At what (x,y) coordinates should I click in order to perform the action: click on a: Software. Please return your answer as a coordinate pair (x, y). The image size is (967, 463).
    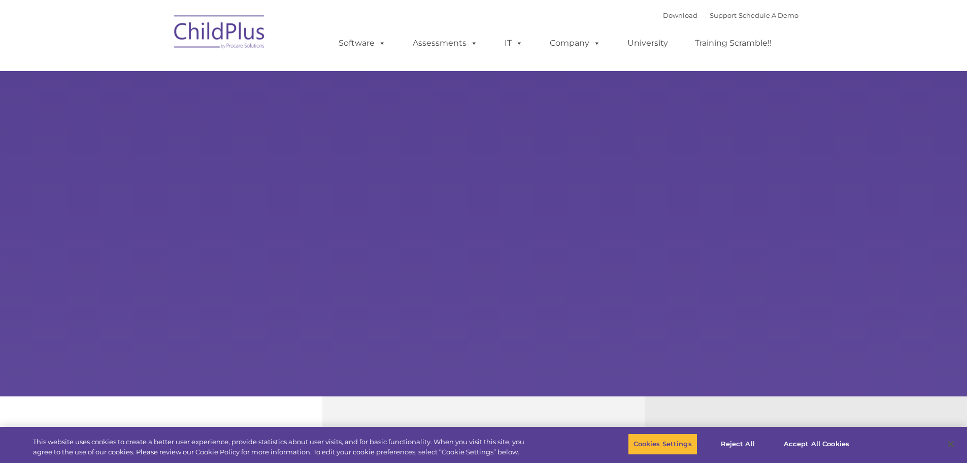
    Looking at the image, I should click on (362, 43).